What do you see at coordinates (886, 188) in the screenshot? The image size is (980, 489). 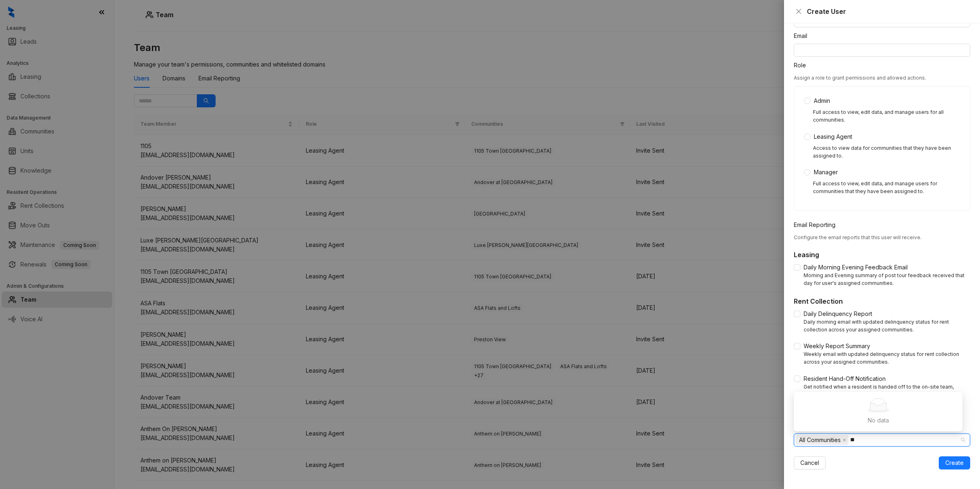 I see `div: Full access to view, edit data, and manage users for communities that they have been assigned to.` at bounding box center [886, 188].